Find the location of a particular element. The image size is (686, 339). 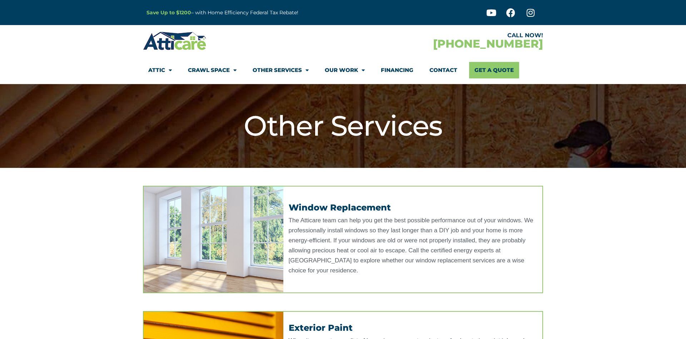

nav: Menu is located at coordinates (343, 70).